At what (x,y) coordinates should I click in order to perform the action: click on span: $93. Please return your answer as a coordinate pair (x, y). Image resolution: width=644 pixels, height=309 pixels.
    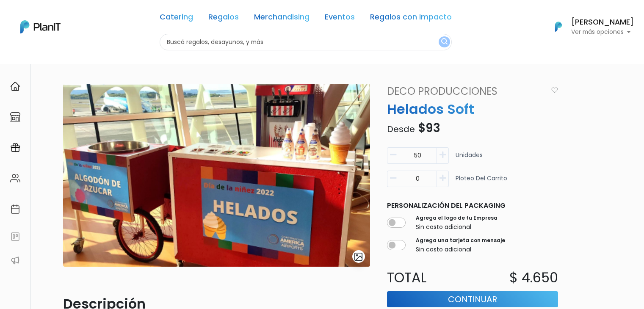
    Looking at the image, I should click on (429, 128).